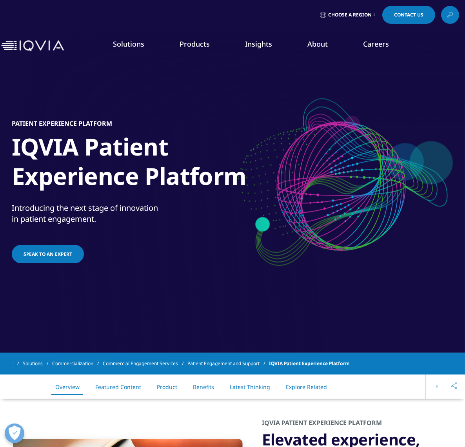  What do you see at coordinates (67, 387) in the screenshot?
I see `a: Overview` at bounding box center [67, 387].